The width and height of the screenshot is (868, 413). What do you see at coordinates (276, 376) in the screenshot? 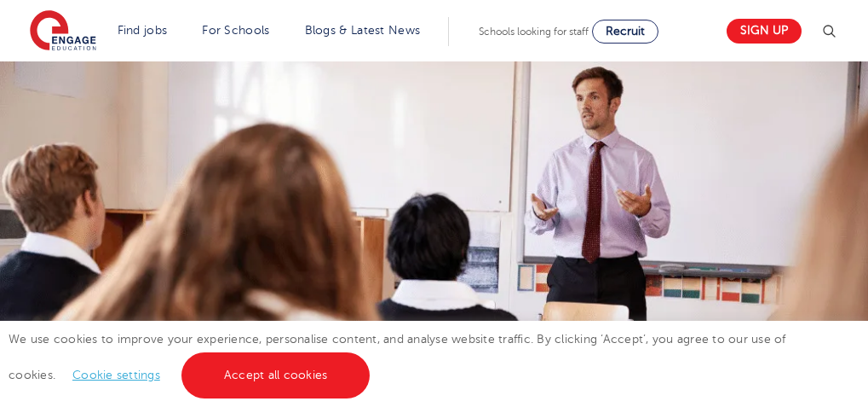
I see `a: Accept all cookies` at bounding box center [276, 376].